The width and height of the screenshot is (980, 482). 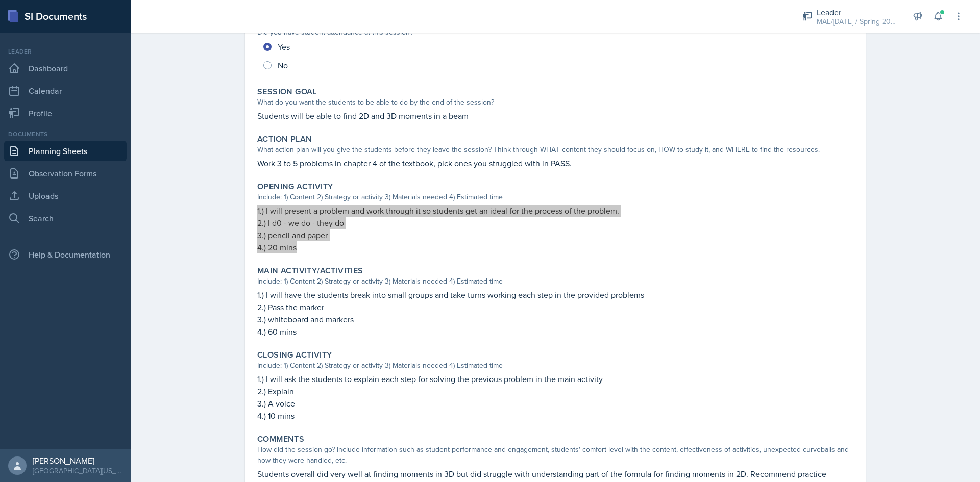 I want to click on div: What action plan will you give the students before they leave the session? Think through WHAT con..., so click(x=555, y=150).